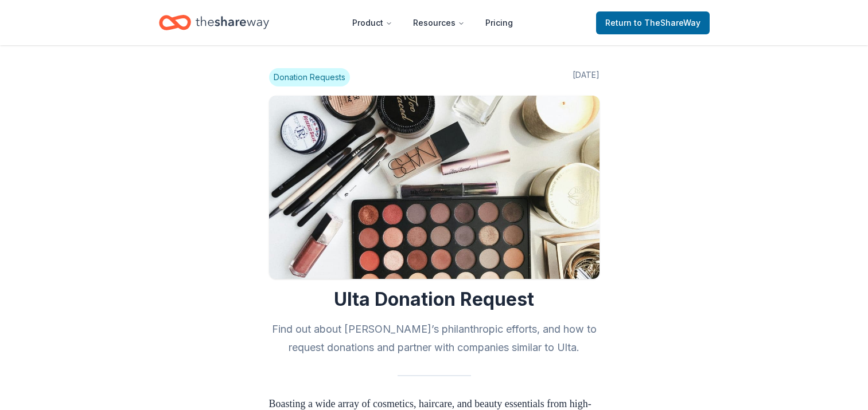 Image resolution: width=868 pixels, height=410 pixels. What do you see at coordinates (667, 23) in the screenshot?
I see `span: to TheShareWay` at bounding box center [667, 23].